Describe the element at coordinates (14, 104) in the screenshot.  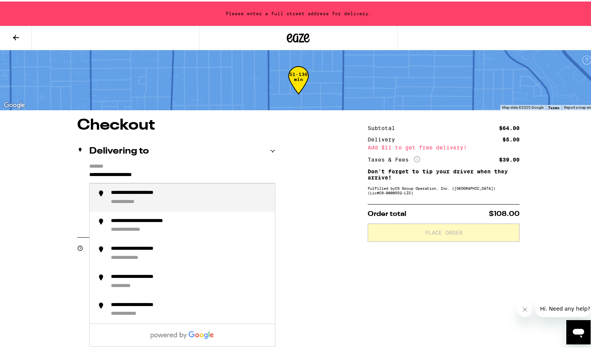
I see `a: Open this area in Google Maps (opens a new window)` at that location.